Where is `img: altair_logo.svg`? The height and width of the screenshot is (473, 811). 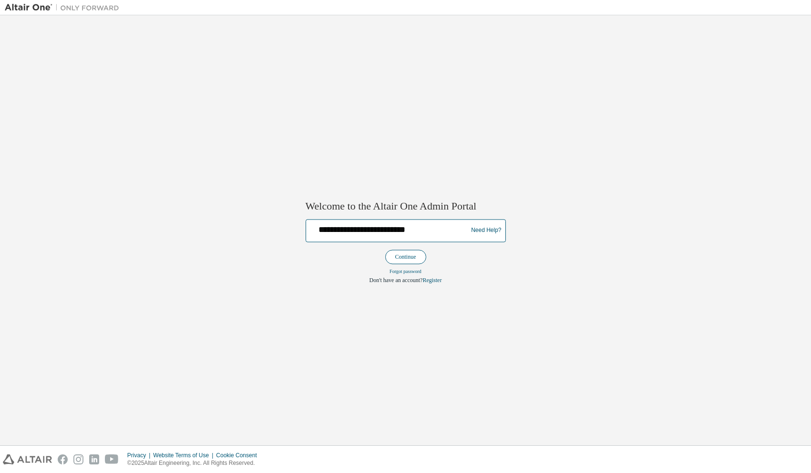
img: altair_logo.svg is located at coordinates (27, 459).